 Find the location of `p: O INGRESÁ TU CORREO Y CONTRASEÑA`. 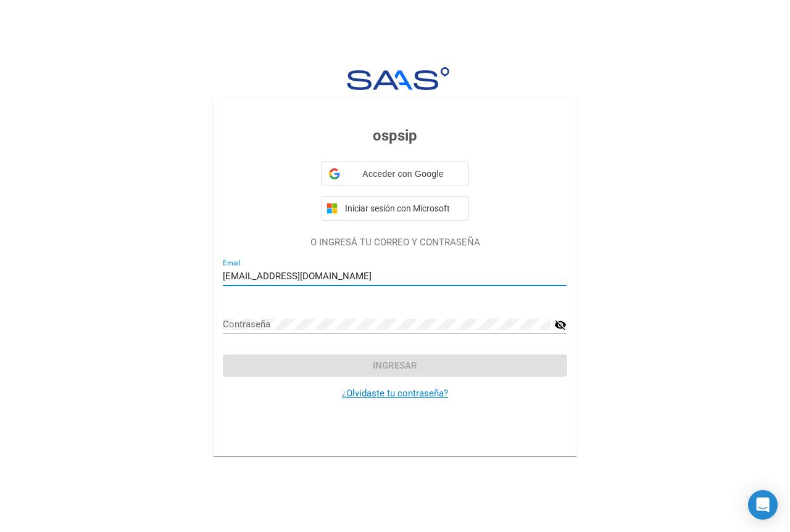

p: O INGRESÁ TU CORREO Y CONTRASEÑA is located at coordinates (395, 243).